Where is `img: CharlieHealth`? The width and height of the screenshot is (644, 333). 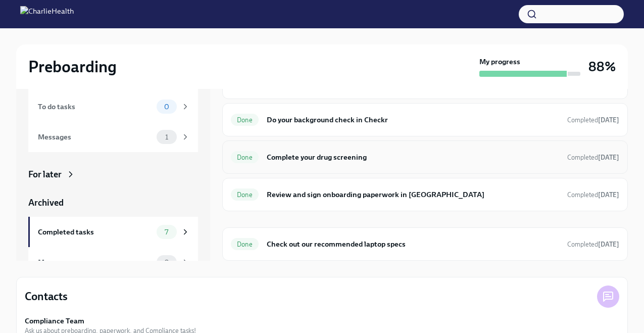 img: CharlieHealth is located at coordinates (47, 14).